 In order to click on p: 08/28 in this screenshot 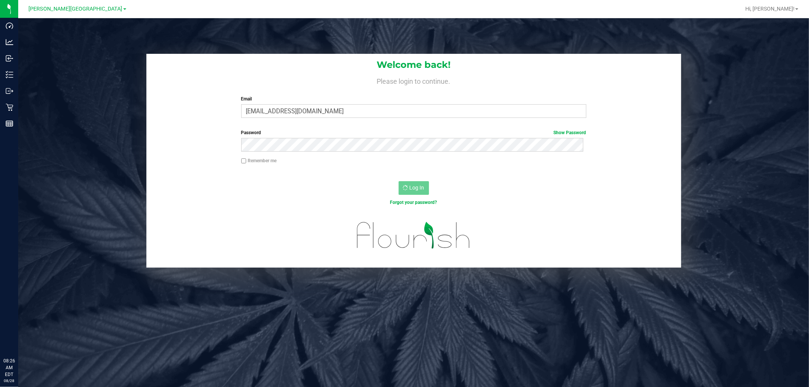, I will do `click(9, 381)`.